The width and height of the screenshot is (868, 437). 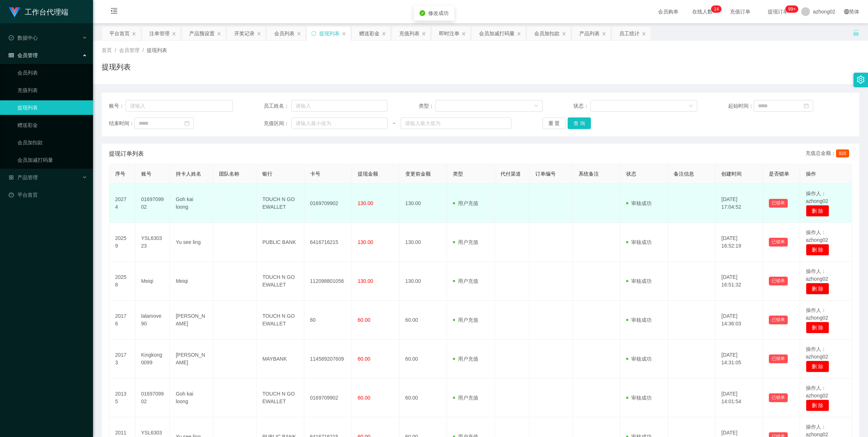 What do you see at coordinates (438, 13) in the screenshot?
I see `span: 修改成功` at bounding box center [438, 13].